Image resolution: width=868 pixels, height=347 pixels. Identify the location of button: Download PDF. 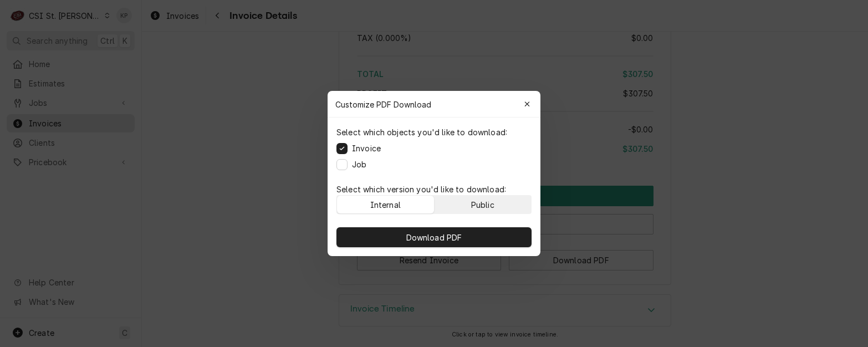
(434, 237).